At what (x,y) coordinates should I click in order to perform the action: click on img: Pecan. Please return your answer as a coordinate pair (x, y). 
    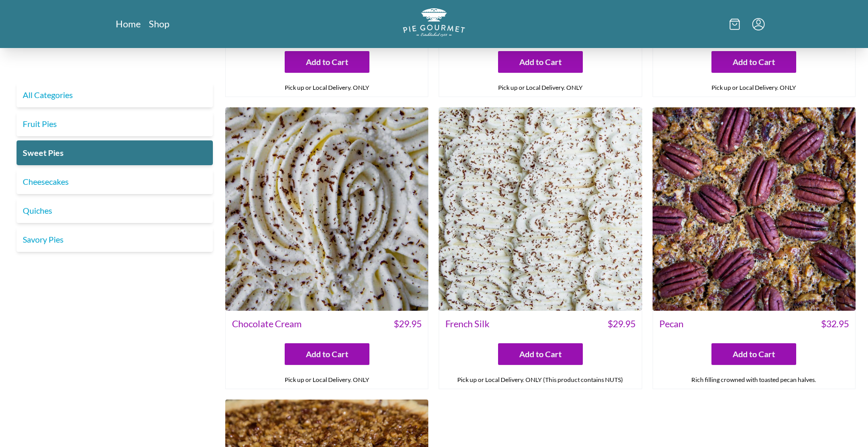
    Looking at the image, I should click on (754, 209).